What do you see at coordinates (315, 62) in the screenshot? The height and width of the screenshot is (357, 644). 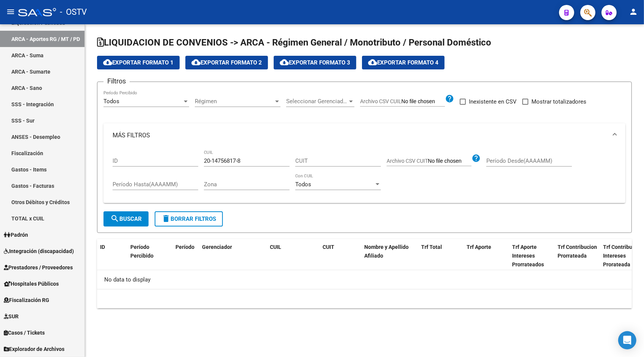 I see `button: Exportar Formato 3` at bounding box center [315, 62].